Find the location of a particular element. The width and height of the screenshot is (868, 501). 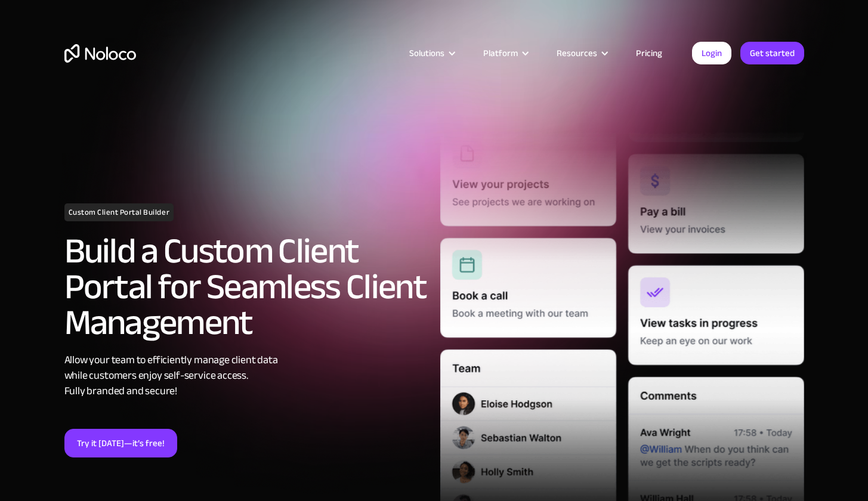

a: Get started is located at coordinates (772, 53).